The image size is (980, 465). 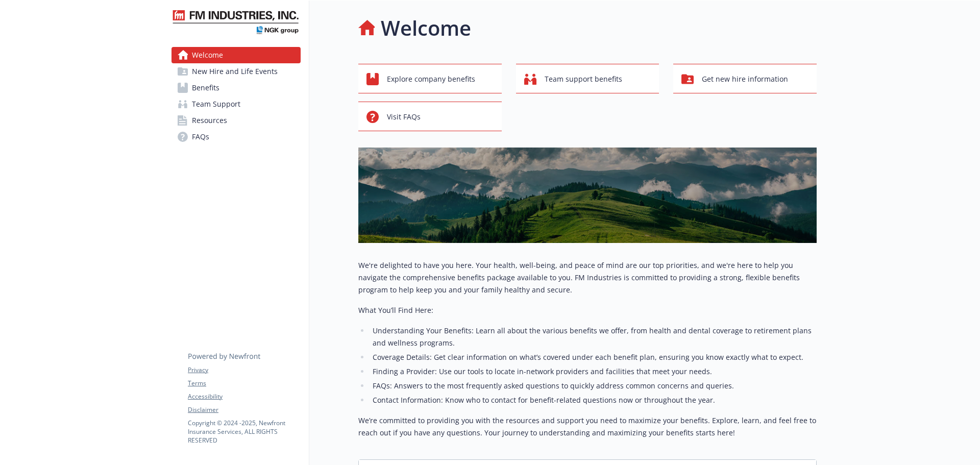 I want to click on a: Terms, so click(x=244, y=383).